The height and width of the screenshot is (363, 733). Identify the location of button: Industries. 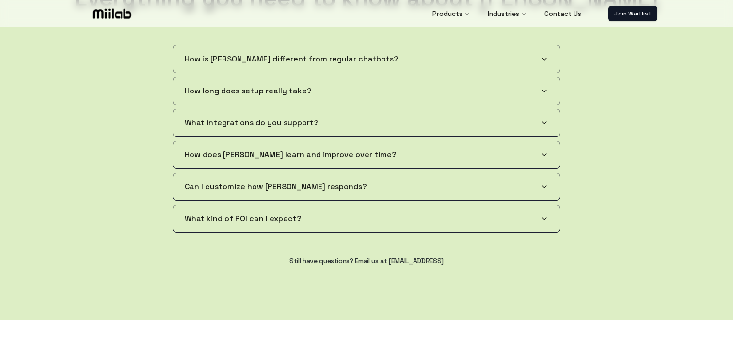
(507, 14).